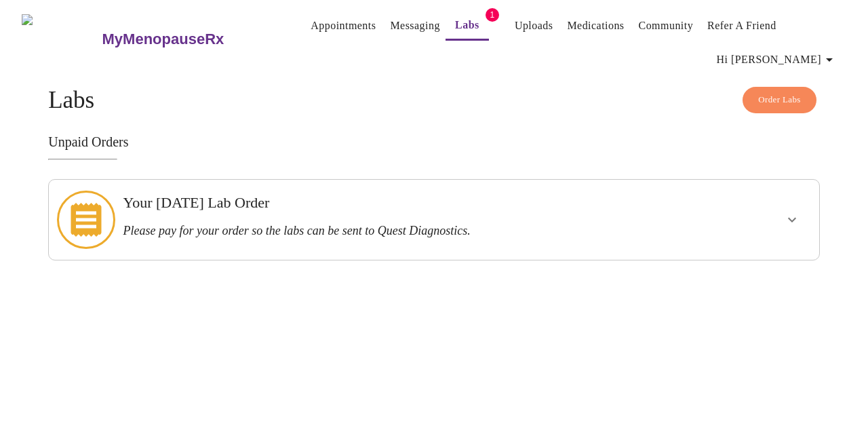 The height and width of the screenshot is (428, 868). Describe the element at coordinates (468, 25) in the screenshot. I see `a: Labs` at that location.